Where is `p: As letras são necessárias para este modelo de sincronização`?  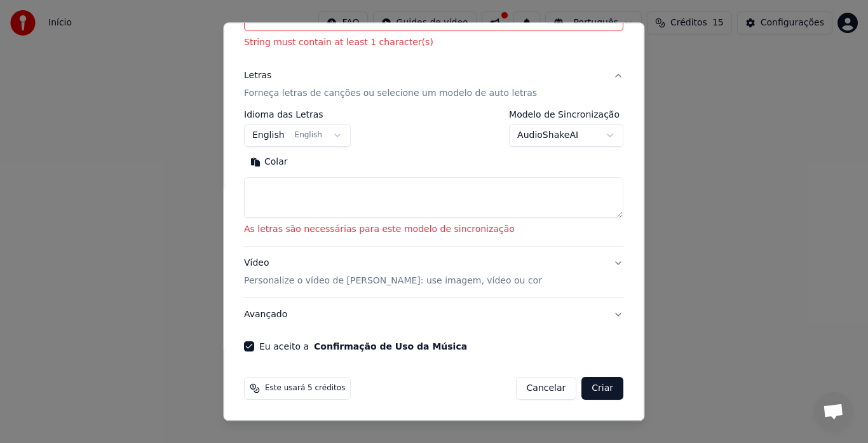
p: As letras são necessárias para este modelo de sincronização is located at coordinates (433, 230).